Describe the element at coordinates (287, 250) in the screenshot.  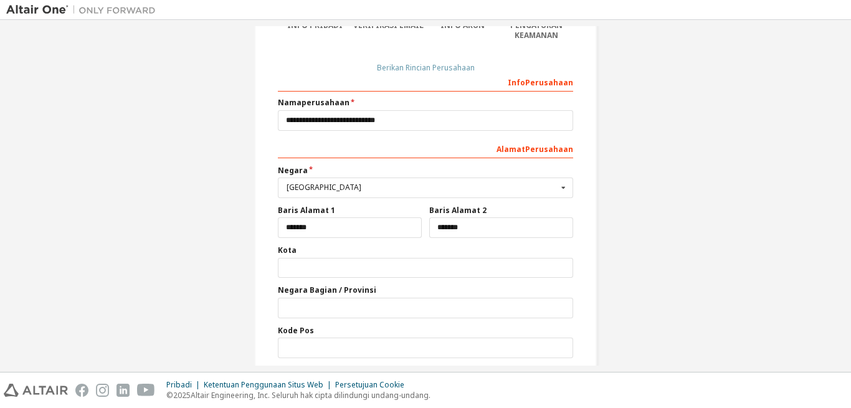
I see `font: Kota` at that location.